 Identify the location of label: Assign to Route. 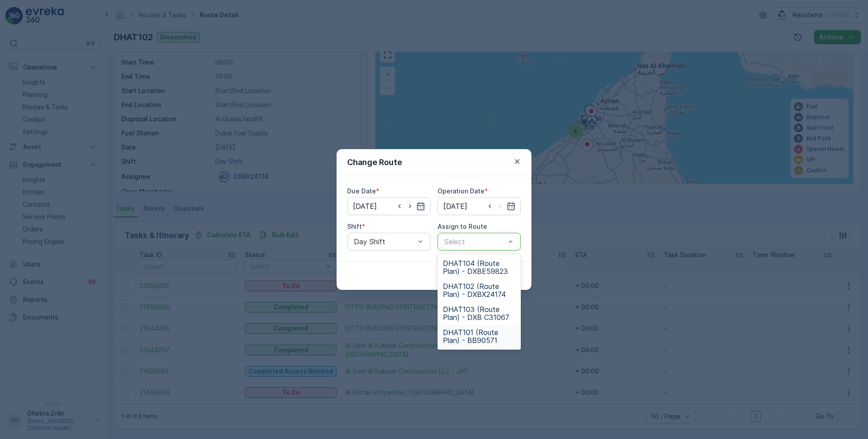
(463, 226).